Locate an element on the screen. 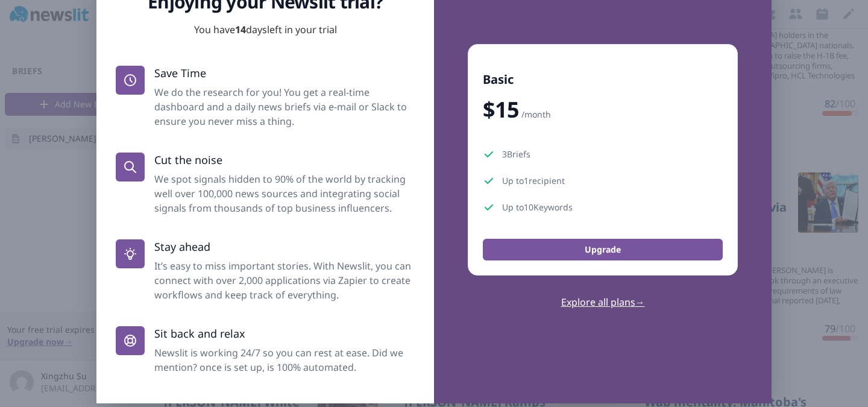  p: Stay ahead is located at coordinates (285, 247).